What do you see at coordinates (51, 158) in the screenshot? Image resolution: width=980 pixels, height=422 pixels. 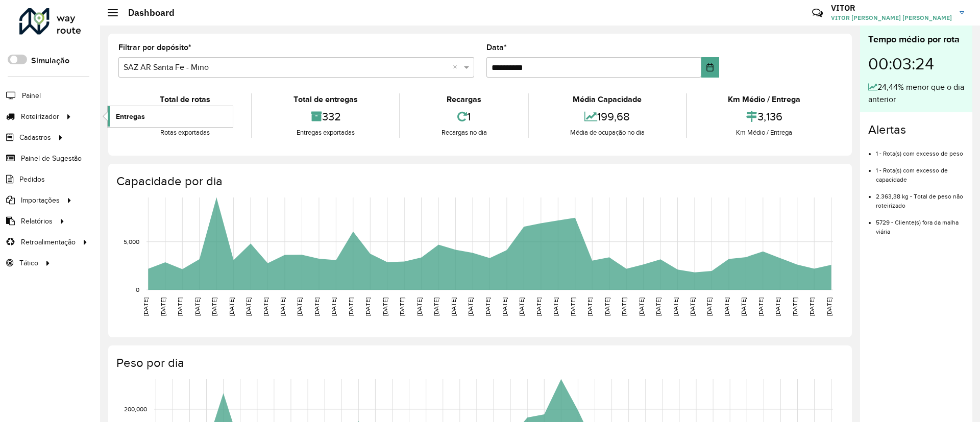 I see `span: Painel de Sugestão` at bounding box center [51, 158].